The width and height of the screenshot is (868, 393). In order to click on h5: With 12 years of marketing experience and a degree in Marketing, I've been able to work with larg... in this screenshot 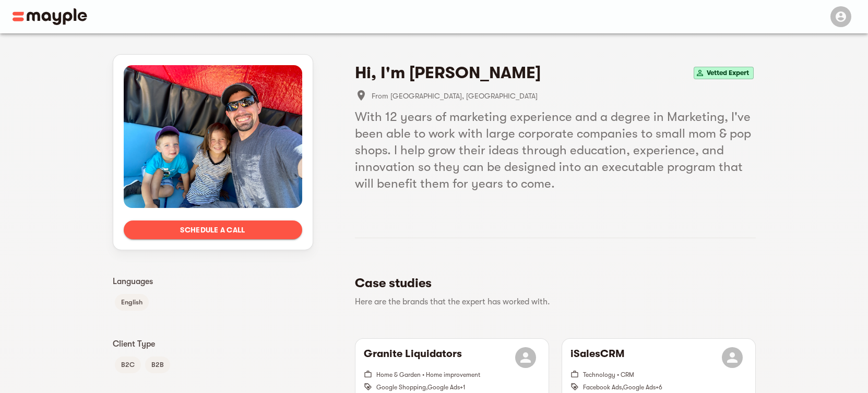, I will do `click(555, 150)`.